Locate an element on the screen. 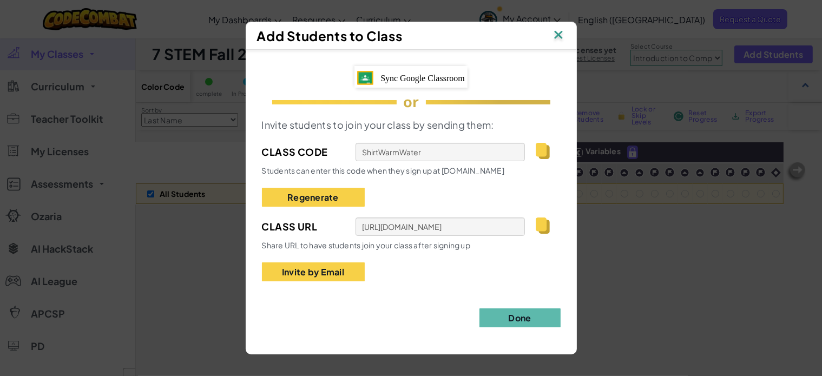  span: or is located at coordinates (411, 102).